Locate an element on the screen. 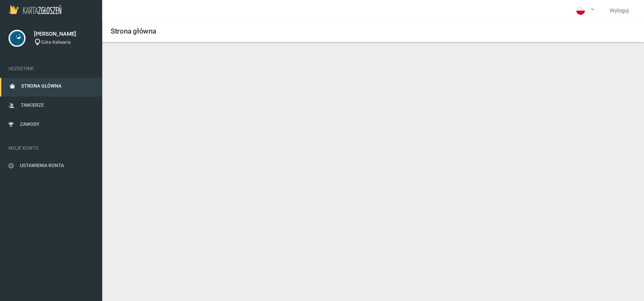  span: Ustawienia konta is located at coordinates (42, 166).